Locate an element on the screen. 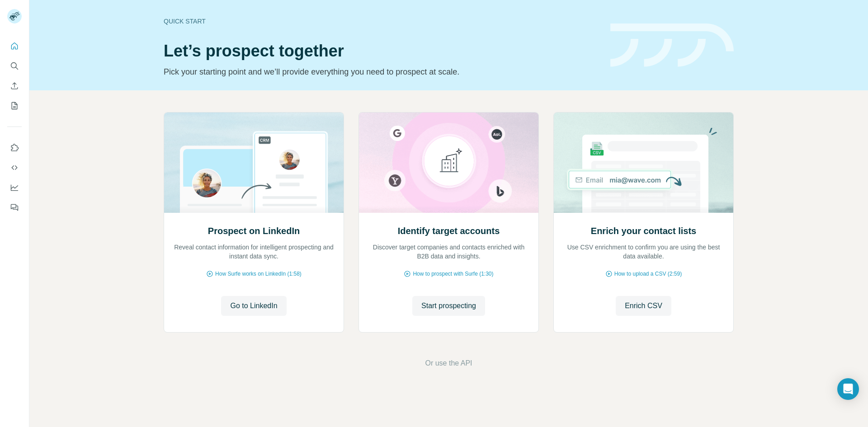 Image resolution: width=868 pixels, height=427 pixels. button: Search is located at coordinates (14, 66).